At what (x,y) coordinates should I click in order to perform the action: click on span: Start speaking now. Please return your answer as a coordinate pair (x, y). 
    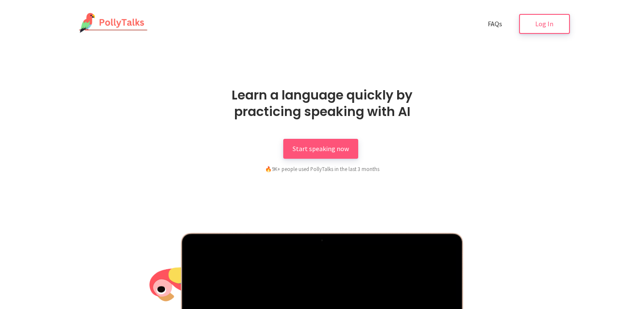
    Looking at the image, I should click on (320, 149).